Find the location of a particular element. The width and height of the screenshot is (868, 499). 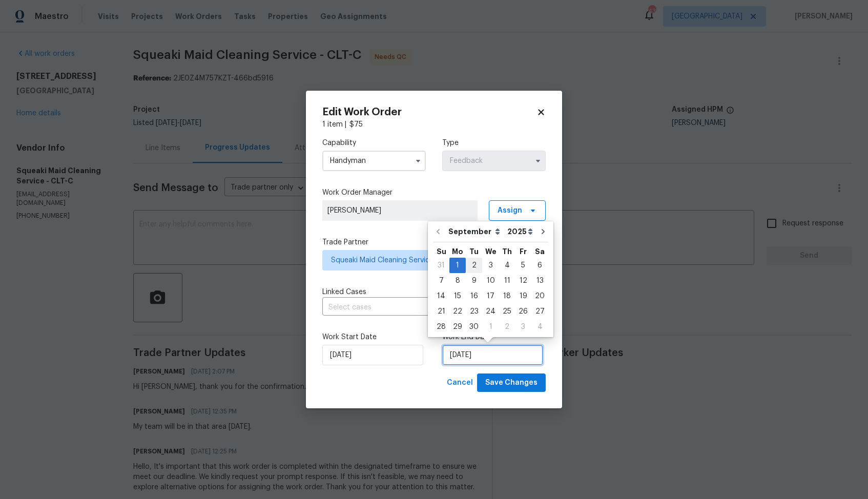

div: Wed Sep 17 2025 is located at coordinates (490, 296).